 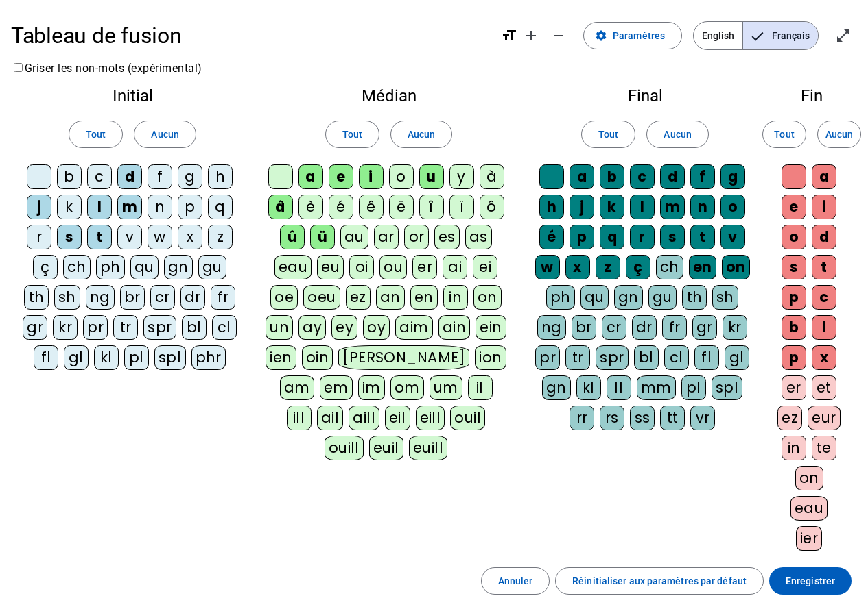 What do you see at coordinates (431, 207) in the screenshot?
I see `div: î` at bounding box center [431, 207].